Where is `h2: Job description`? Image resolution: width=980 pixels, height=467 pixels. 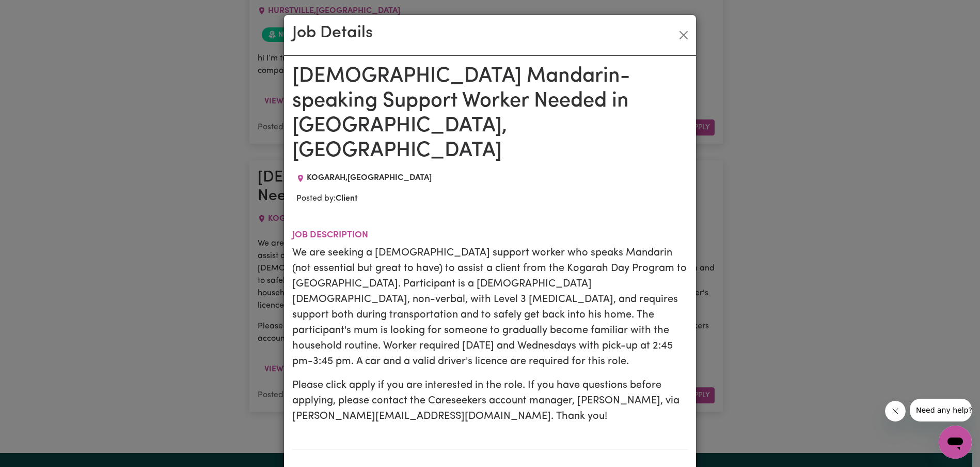
h2: Job description is located at coordinates (490, 235).